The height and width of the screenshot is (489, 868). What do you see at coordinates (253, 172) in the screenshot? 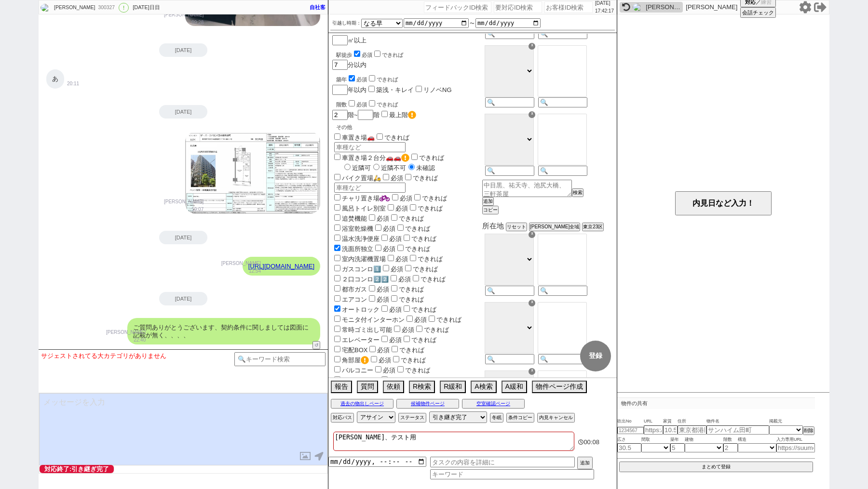
I see `img: 4f792cce-e964-4ce7-bab7-af0418c48de9.jpg` at bounding box center [253, 172].